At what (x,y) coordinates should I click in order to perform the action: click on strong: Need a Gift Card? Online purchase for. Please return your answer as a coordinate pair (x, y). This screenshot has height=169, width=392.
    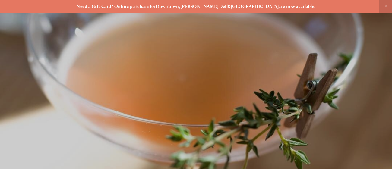
    Looking at the image, I should click on (116, 6).